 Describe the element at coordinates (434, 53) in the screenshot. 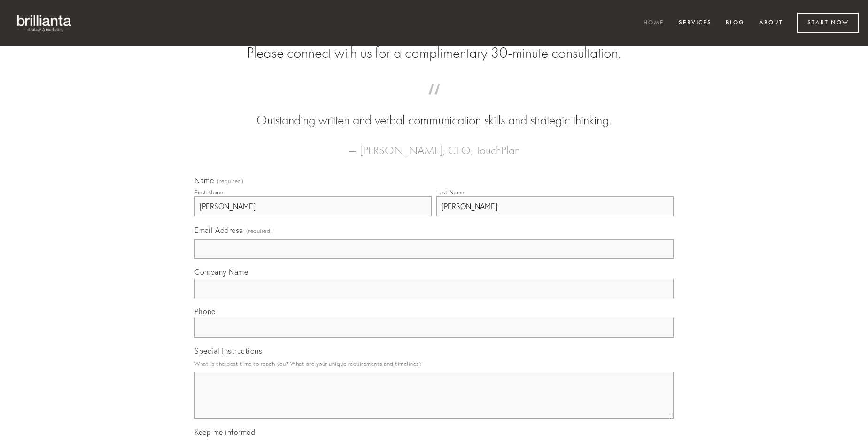

I see `h2: Please connect with us for a complimentary 30-minute consultation.` at that location.